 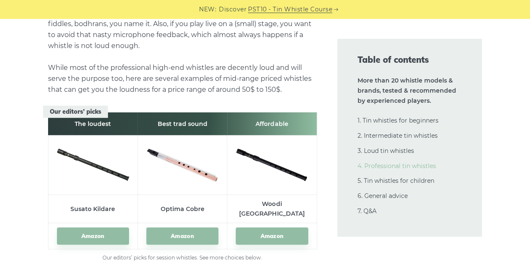 I want to click on strong: More than 20 whistle models & brands, tested & recommended by experienced players., so click(x=407, y=91).